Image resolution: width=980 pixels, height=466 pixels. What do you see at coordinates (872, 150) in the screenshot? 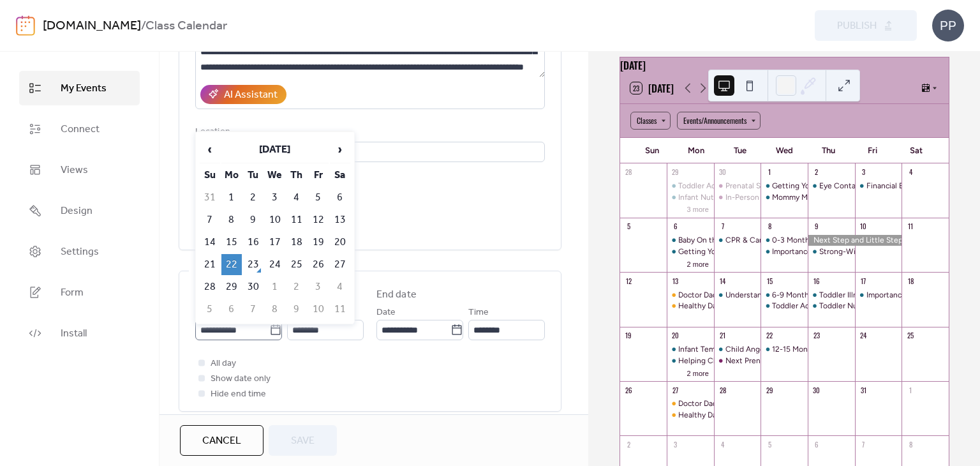
I see `div: Fri` at bounding box center [872, 150].